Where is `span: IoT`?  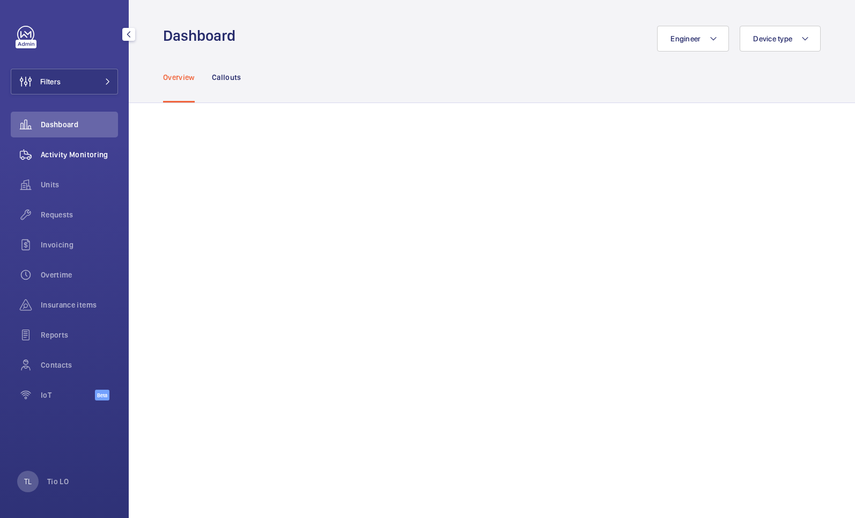
span: IoT is located at coordinates (68, 395).